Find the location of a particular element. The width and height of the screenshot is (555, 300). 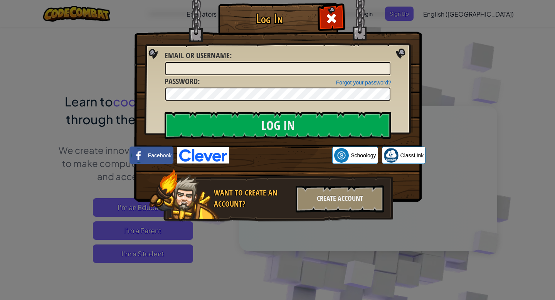

a: Forgot your password? is located at coordinates (364, 83).